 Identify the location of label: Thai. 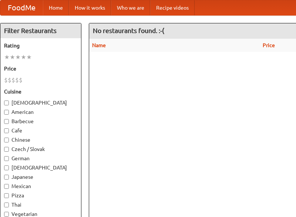
(41, 205).